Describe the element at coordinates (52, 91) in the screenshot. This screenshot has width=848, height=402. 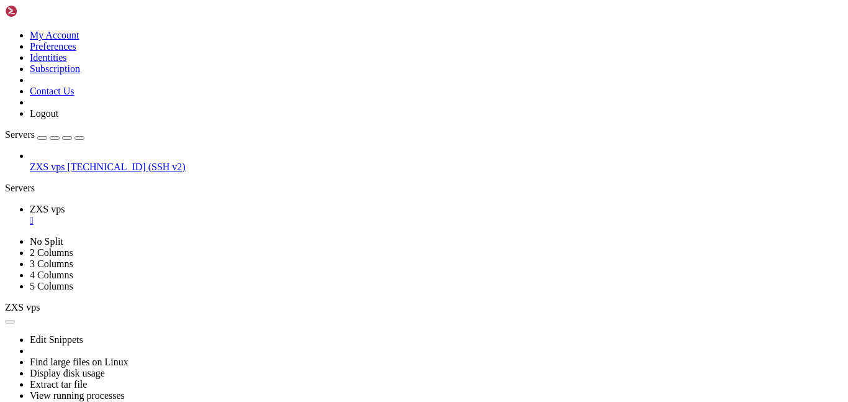
I see `a: Contact Us` at that location.